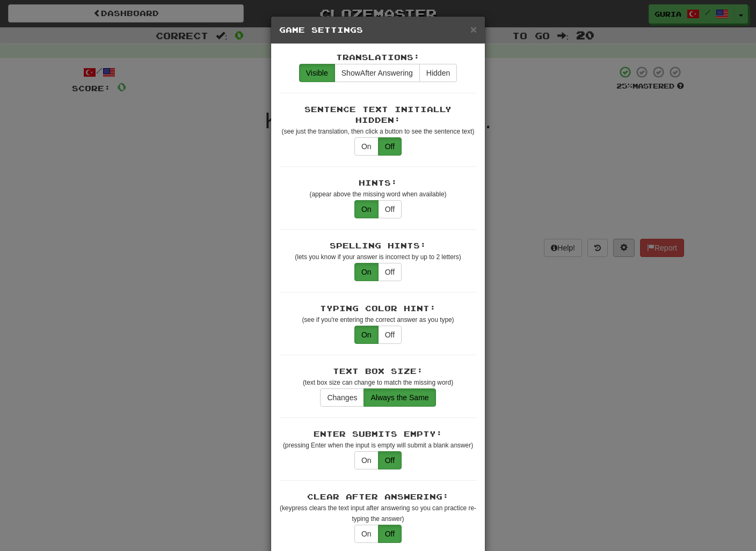 This screenshot has height=551, width=756. What do you see at coordinates (378, 371) in the screenshot?
I see `div: Text Box Size:` at bounding box center [378, 371].